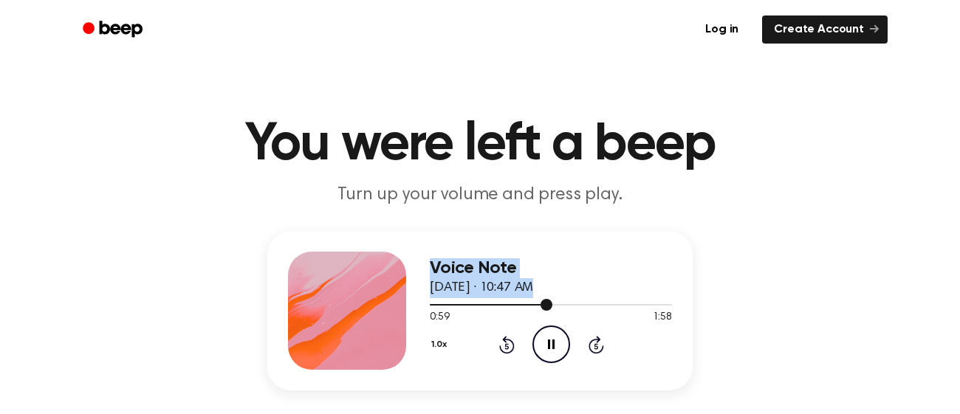 The width and height of the screenshot is (960, 414). Describe the element at coordinates (721, 30) in the screenshot. I see `a: Log in` at that location.